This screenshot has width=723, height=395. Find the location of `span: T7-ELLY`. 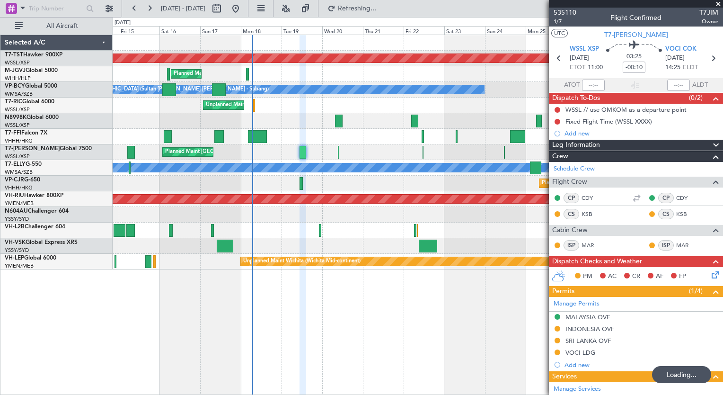

span: T7-ELLY is located at coordinates (15, 164).